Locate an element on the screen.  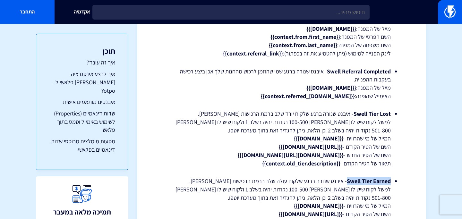
a: מסעות מומלצים מבוססי שדות דינאמיים בפלאשי is located at coordinates (82, 145).